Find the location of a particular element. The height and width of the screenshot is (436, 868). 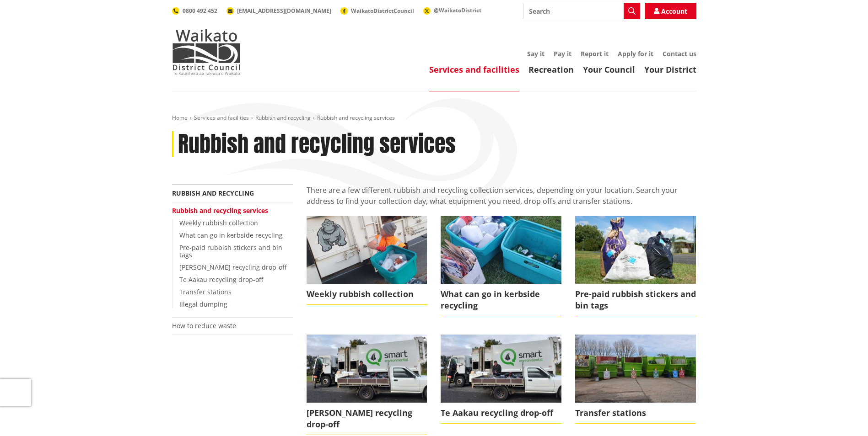

a: Apply for it is located at coordinates (636, 53).